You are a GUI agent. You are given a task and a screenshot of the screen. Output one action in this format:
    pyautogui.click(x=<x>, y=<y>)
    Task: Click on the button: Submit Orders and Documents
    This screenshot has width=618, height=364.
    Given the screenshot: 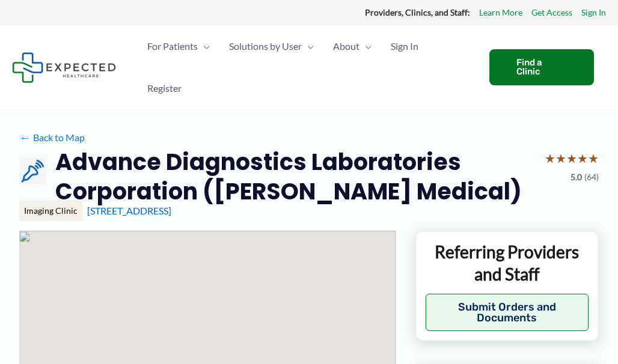 What is the action you would take?
    pyautogui.click(x=507, y=313)
    